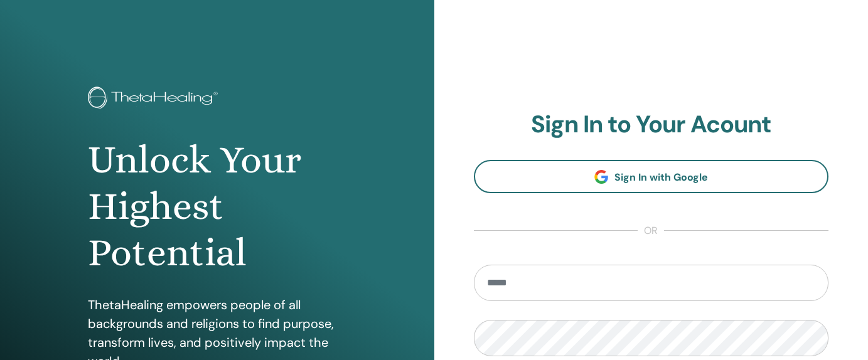  I want to click on h2: Sign In to Your Acount, so click(651, 125).